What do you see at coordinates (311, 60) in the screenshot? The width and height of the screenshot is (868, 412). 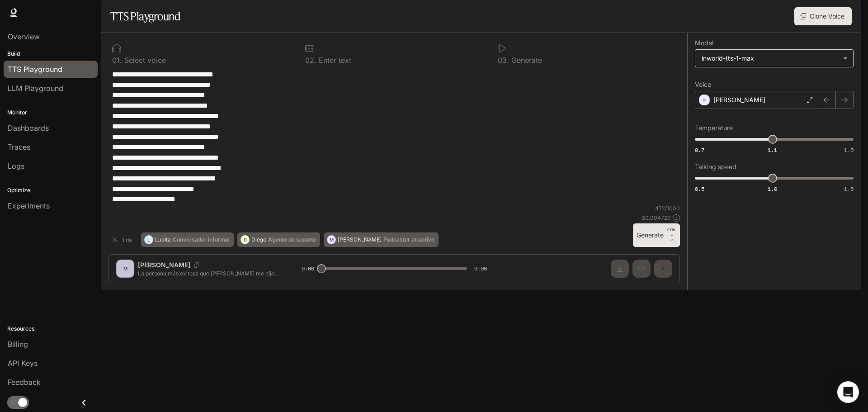 I see `p: 0 2 .` at bounding box center [311, 60].